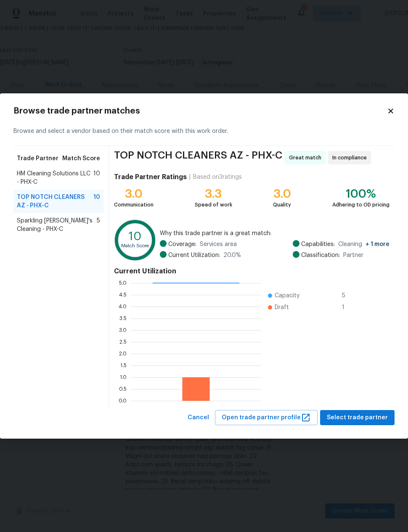 The height and width of the screenshot is (532, 408). Describe the element at coordinates (194, 255) in the screenshot. I see `span: Current Utilization:` at that location.